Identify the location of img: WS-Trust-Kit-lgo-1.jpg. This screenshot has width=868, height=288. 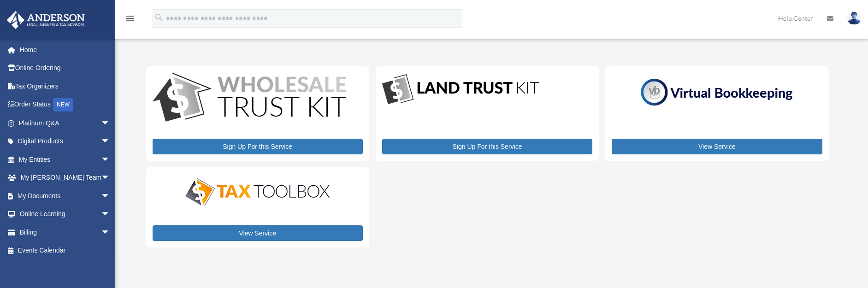
(249, 98).